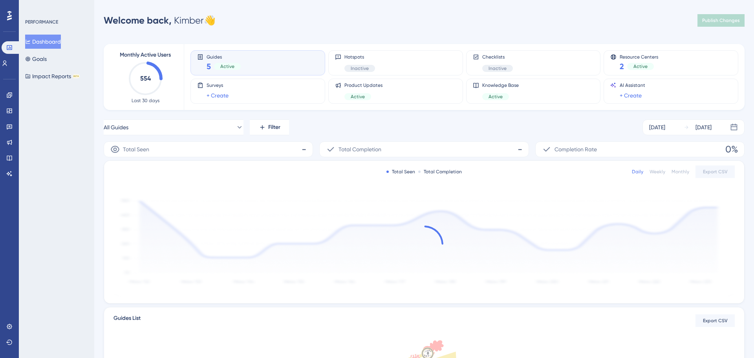 The image size is (754, 358). What do you see at coordinates (145, 55) in the screenshot?
I see `span: Monthly Active Users` at bounding box center [145, 55].